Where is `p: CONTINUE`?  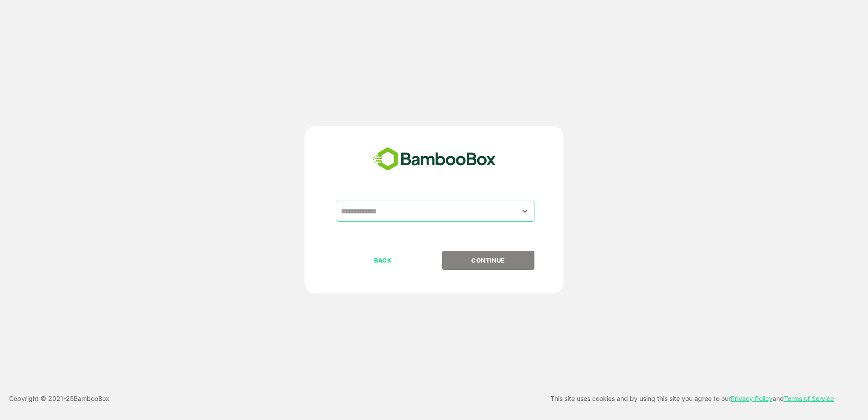
p: CONTINUE is located at coordinates (488, 260).